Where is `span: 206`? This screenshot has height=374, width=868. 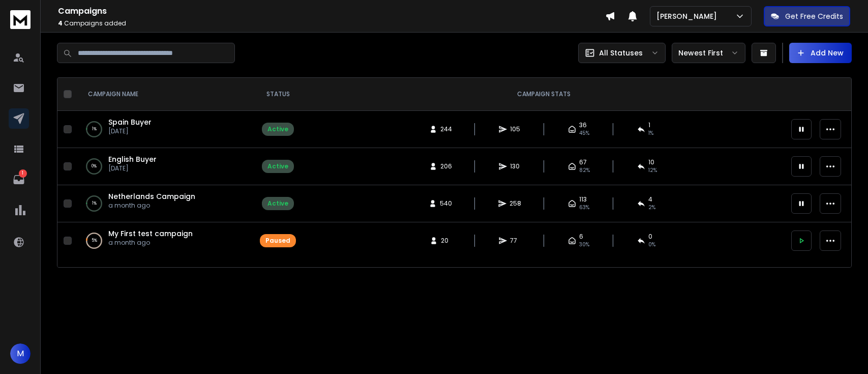 span: 206 is located at coordinates (446, 166).